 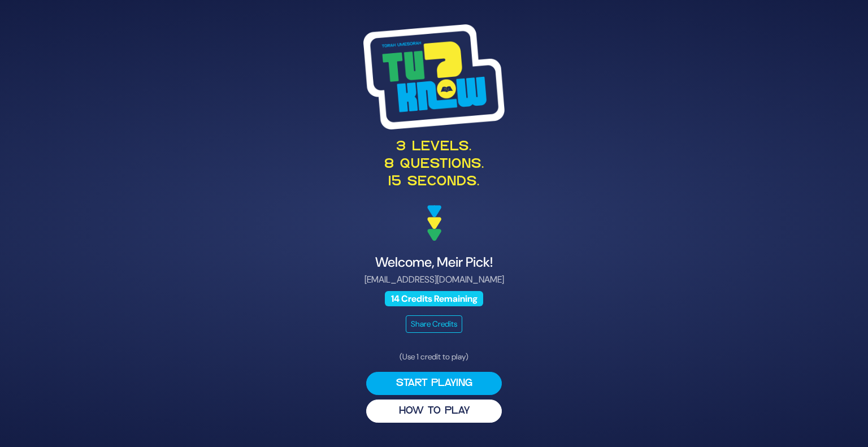 What do you see at coordinates (434, 356) in the screenshot?
I see `p: (Use 1 credit to play)` at bounding box center [434, 356].